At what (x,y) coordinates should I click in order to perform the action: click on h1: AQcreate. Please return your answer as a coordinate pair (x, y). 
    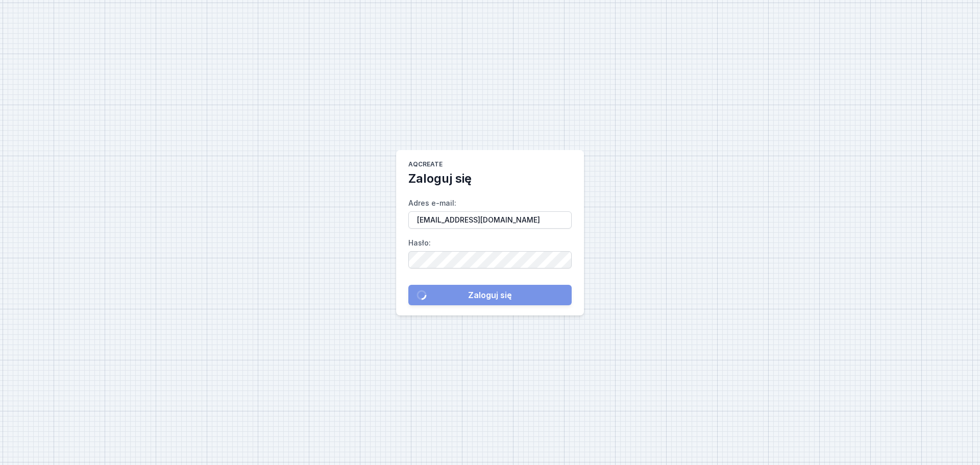
    Looking at the image, I should click on (425, 165).